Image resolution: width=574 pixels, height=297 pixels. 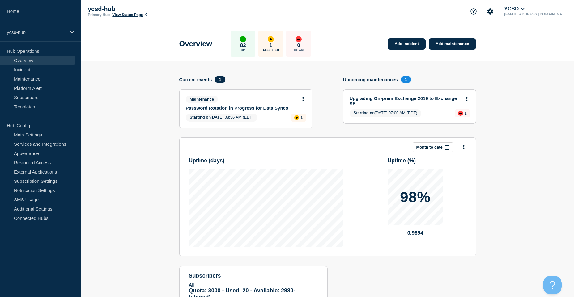 What do you see at coordinates (298, 45) in the screenshot?
I see `p: 0` at bounding box center [298, 45].